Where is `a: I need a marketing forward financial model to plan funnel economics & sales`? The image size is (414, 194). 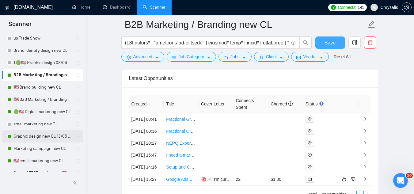 a: I need a marketing forward financial model to plan funnel economics & sales is located at coordinates (238, 155).